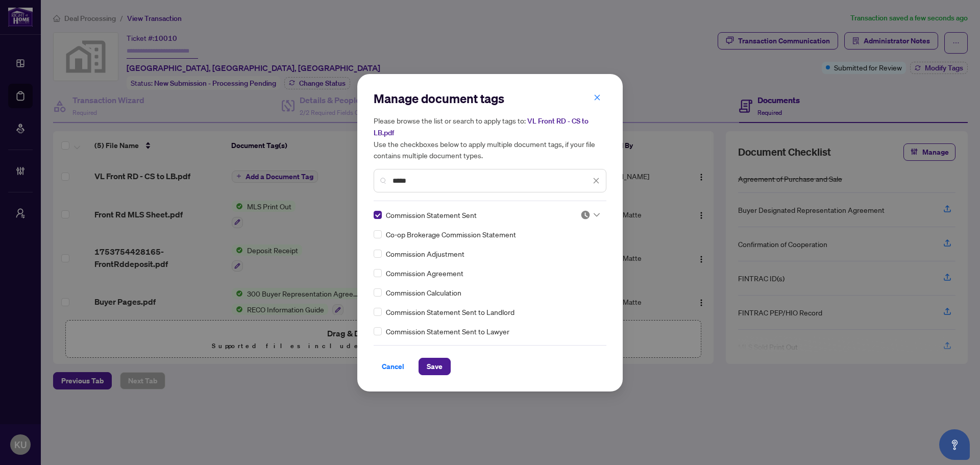 This screenshot has height=465, width=980. What do you see at coordinates (424, 293) in the screenshot?
I see `span: Commission Calculation` at bounding box center [424, 293].